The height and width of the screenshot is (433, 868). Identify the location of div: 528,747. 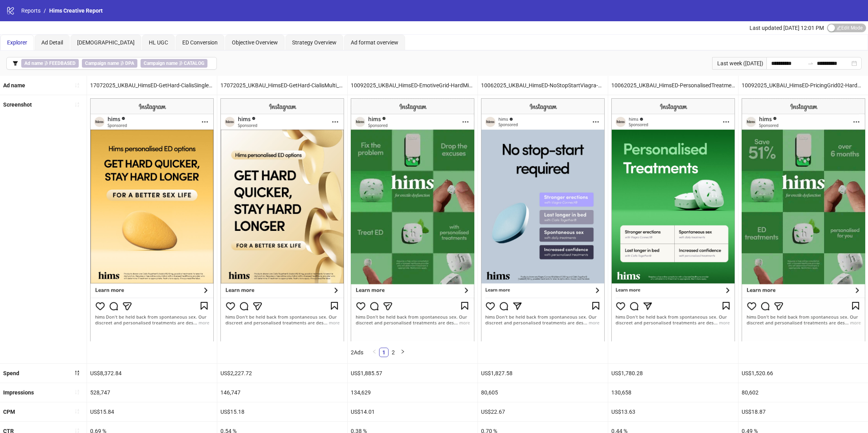
(152, 393).